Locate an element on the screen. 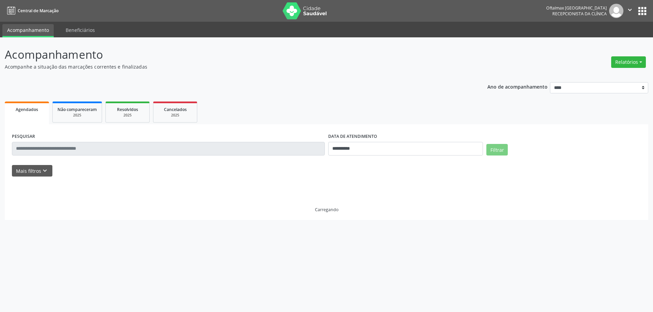  label: DATA DE ATENDIMENTO is located at coordinates (353, 137).